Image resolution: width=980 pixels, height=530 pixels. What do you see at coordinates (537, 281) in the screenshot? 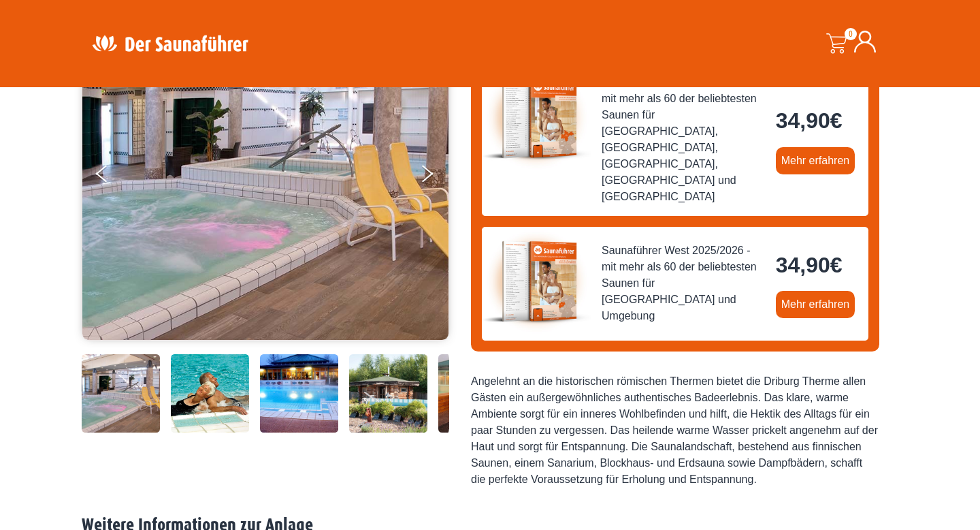
I see `img: der-saunafuehrer-2025-west.jpg` at bounding box center [537, 281].